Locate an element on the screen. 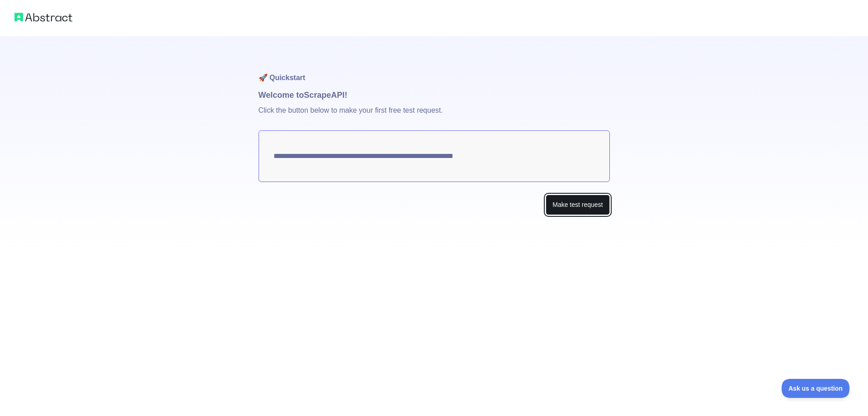 The width and height of the screenshot is (868, 416). img: Abstract logo is located at coordinates (43, 17).